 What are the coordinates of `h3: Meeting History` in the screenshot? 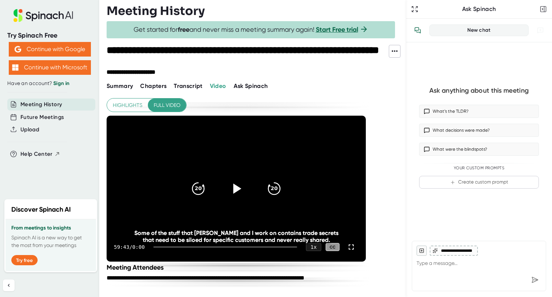 It's located at (156, 11).